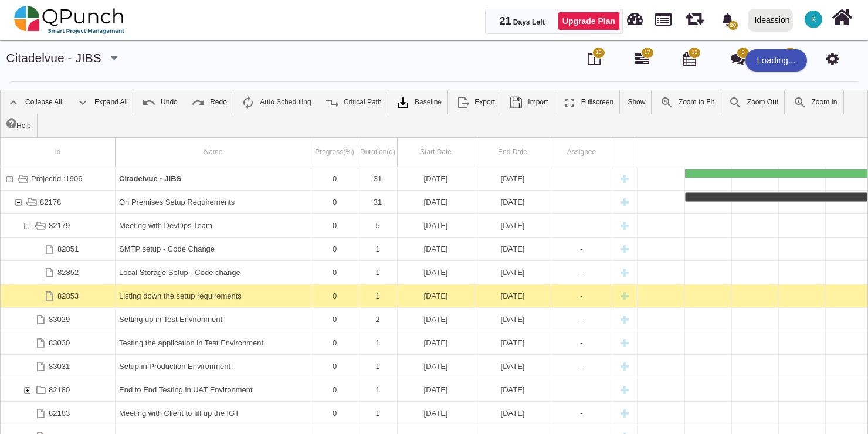 The height and width of the screenshot is (434, 868). Describe the element at coordinates (319, 297) in the screenshot. I see `div: Task: Listing down the setup requirements Start date: 22-08-2025 End date: 22-08-2025` at that location.